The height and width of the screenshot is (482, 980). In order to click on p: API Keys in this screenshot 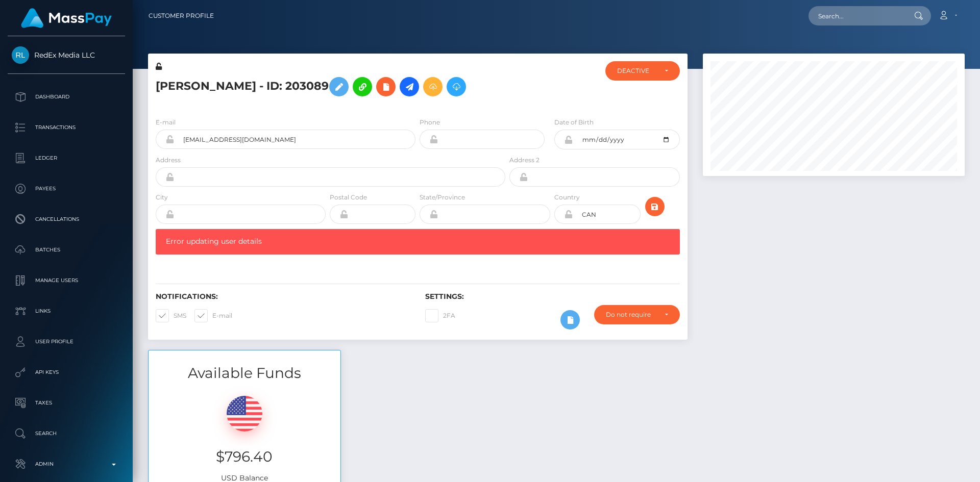, I will do `click(66, 373)`.